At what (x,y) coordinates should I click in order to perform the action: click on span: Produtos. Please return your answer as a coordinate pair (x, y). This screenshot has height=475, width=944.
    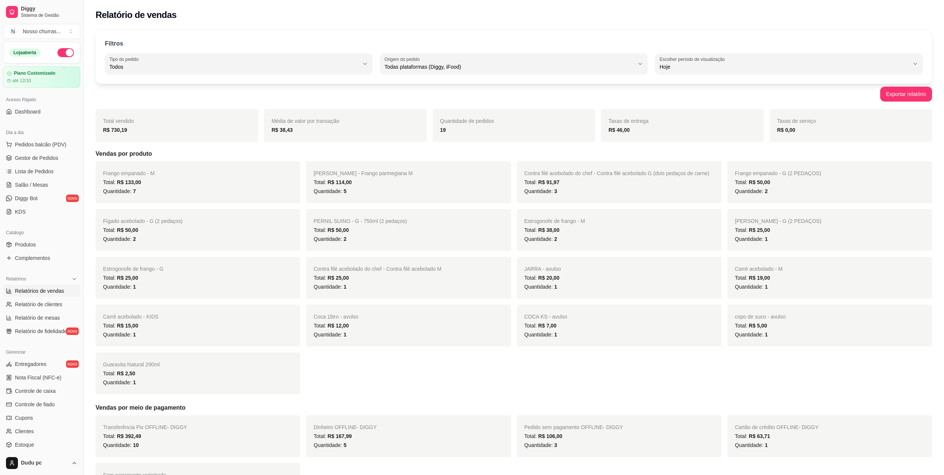
    Looking at the image, I should click on (25, 245).